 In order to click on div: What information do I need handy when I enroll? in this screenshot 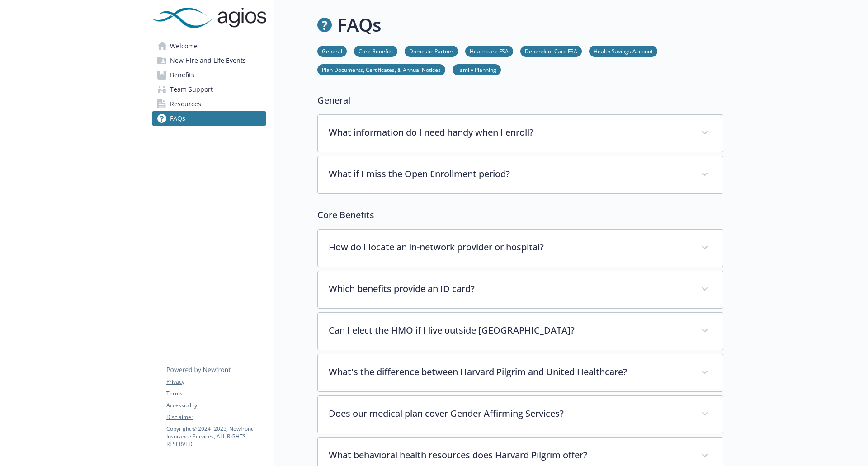, I will do `click(520, 133)`.